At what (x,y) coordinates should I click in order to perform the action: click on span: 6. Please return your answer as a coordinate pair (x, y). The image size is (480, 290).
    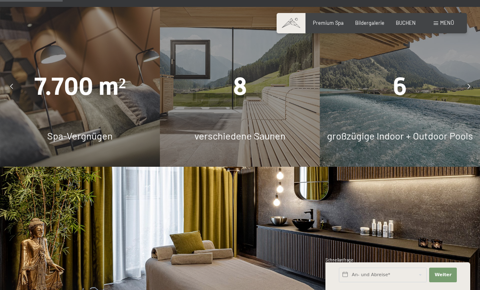
    Looking at the image, I should click on (400, 87).